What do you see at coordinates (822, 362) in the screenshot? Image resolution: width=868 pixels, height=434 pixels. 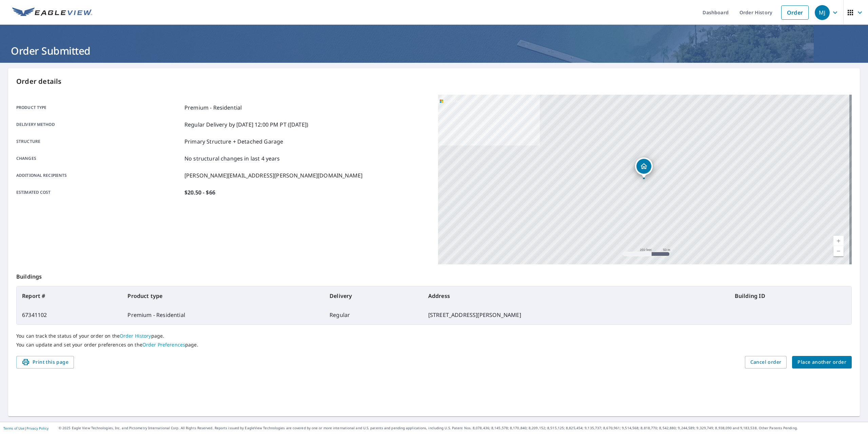 I see `button: Place another order` at bounding box center [822, 362].